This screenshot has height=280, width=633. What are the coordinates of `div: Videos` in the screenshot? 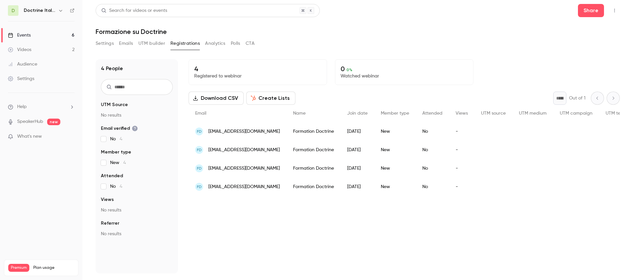 It's located at (19, 50).